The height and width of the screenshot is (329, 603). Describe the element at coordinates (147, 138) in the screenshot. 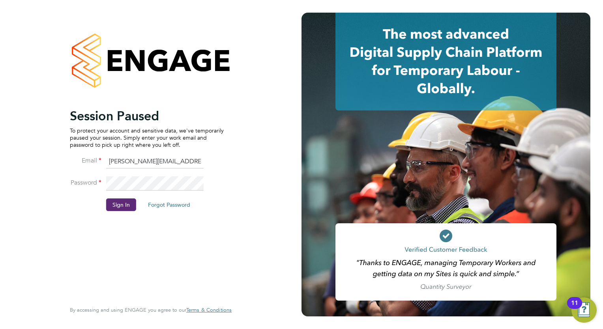

I see `p: To protect your account and sensitive data, we've temporarily paused your session. Simply enter y...` at that location.